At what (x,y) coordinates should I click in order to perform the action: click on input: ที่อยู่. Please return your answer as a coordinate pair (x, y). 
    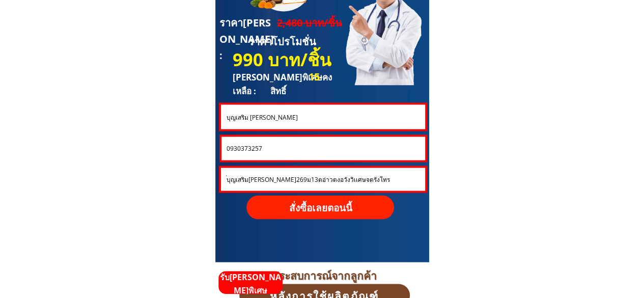
    Looking at the image, I should click on (323, 179).